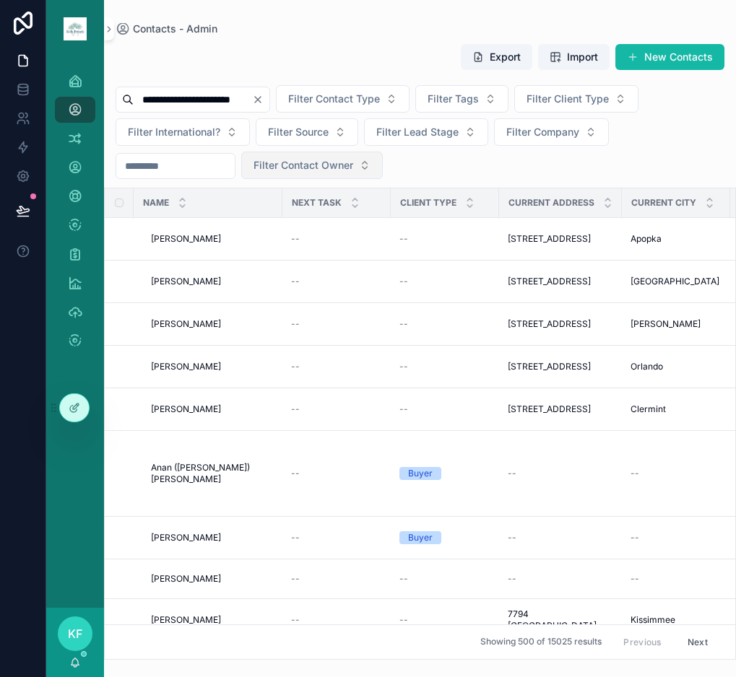 The height and width of the screenshot is (677, 736). Describe the element at coordinates (653, 620) in the screenshot. I see `span: Kissimmee` at that location.